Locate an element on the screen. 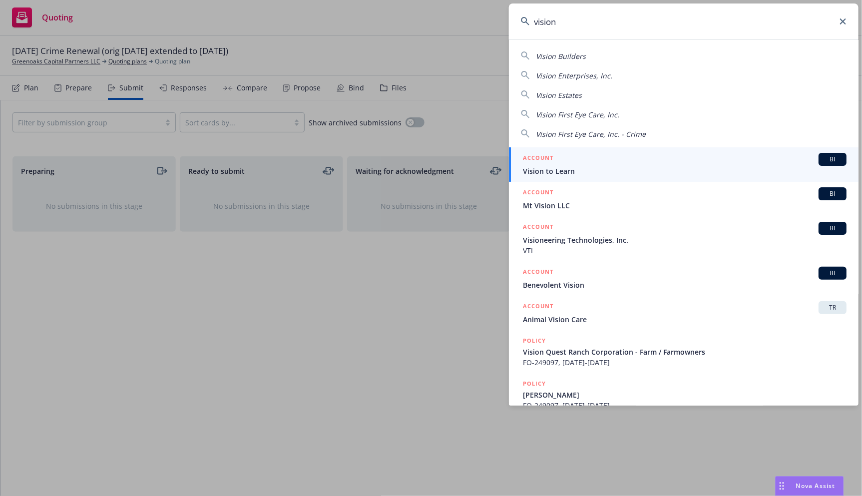  span: Vision Estates is located at coordinates (559, 95).